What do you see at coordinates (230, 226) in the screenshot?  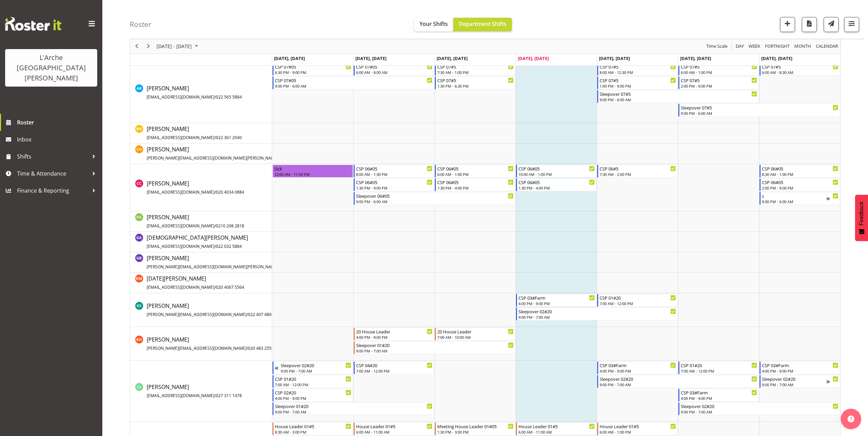 I see `span: 0210 298 2818` at bounding box center [230, 226].